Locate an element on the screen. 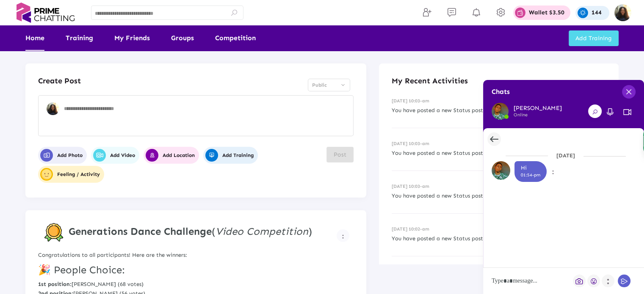 This screenshot has height=294, width=644. button: Example icon-button with a menu is located at coordinates (343, 236).